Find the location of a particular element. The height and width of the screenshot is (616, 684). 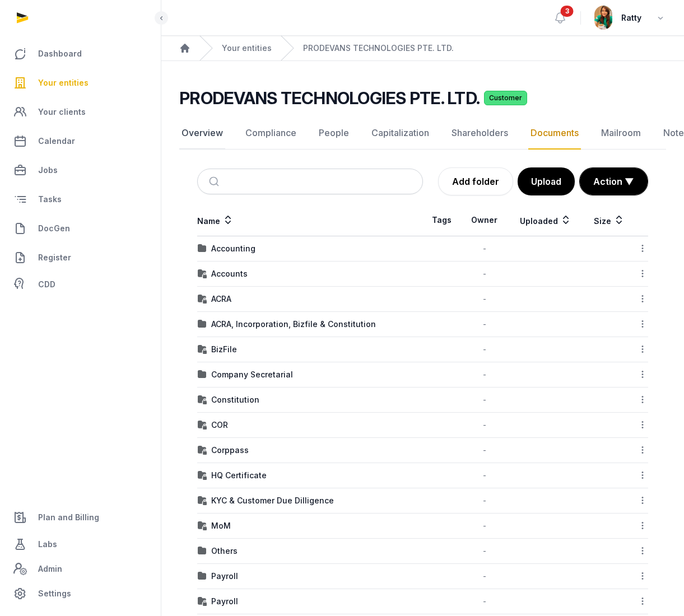

a: Compliance is located at coordinates (271, 133).